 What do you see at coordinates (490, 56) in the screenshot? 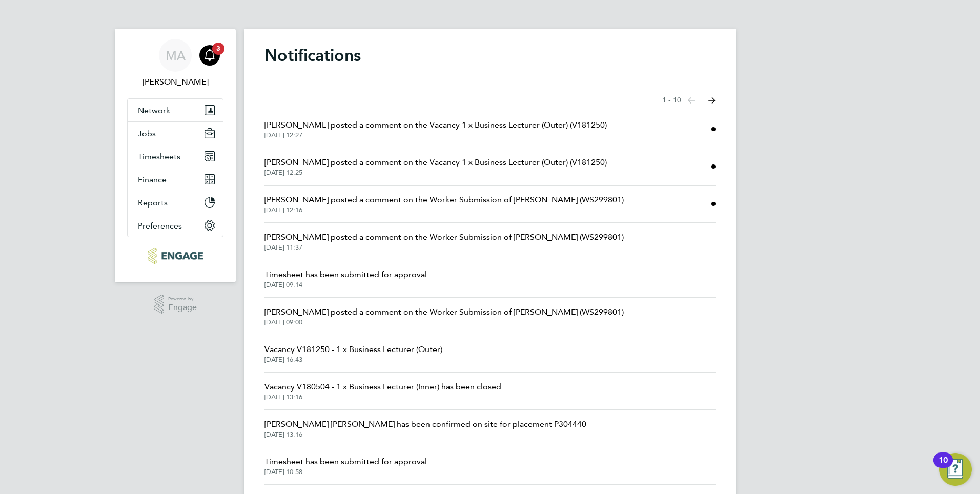
I see `h1: Notifications` at bounding box center [490, 56].